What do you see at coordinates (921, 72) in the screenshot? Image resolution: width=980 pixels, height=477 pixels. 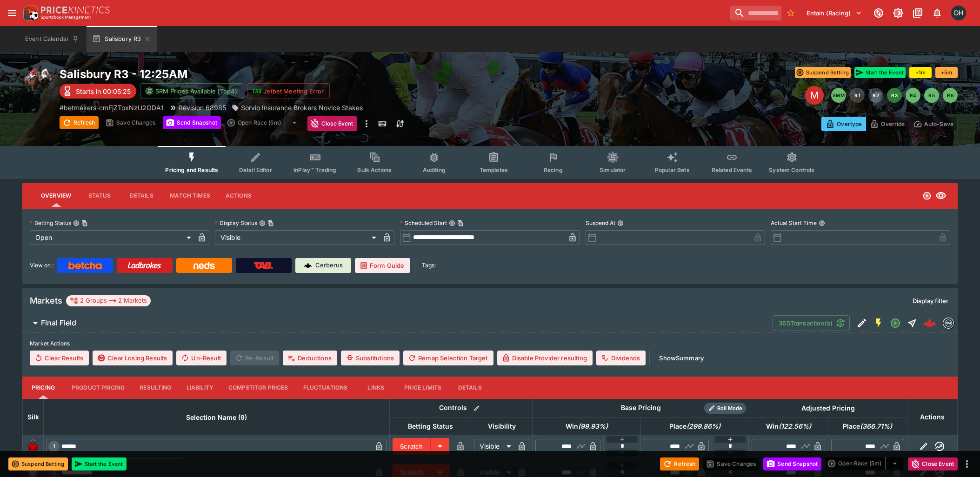 I see `button: +1m` at bounding box center [921, 72].